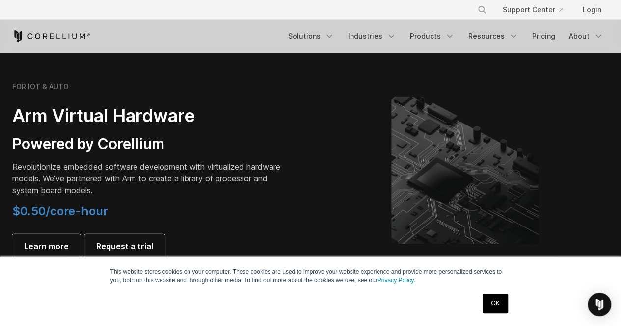 The height and width of the screenshot is (326, 621). What do you see at coordinates (60, 211) in the screenshot?
I see `span: $0.50/core-hour` at bounding box center [60, 211].